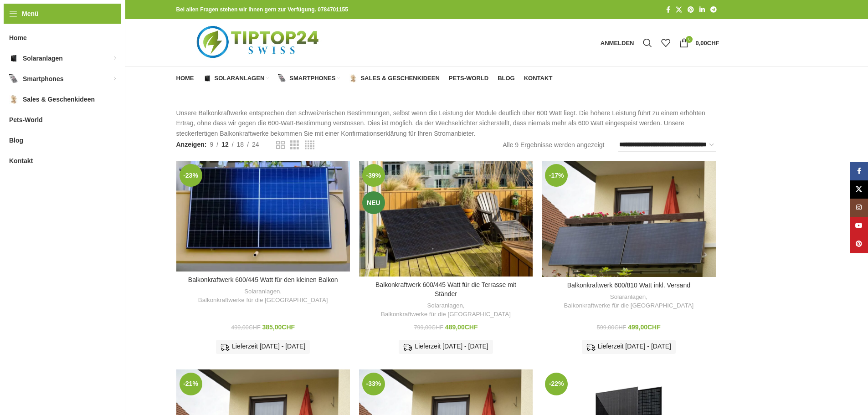  What do you see at coordinates (557, 176) in the screenshot?
I see `span: -17%` at bounding box center [557, 176].